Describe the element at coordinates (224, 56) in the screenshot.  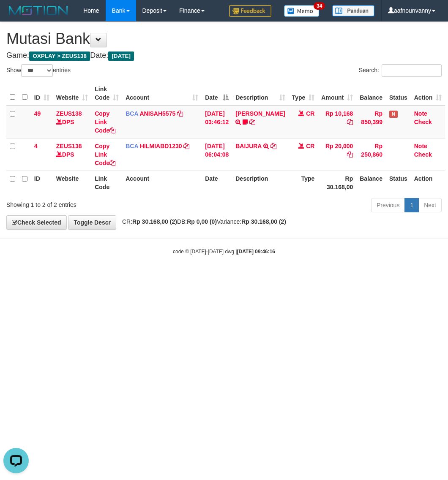
I see `h4: Game: Date:` at that location.